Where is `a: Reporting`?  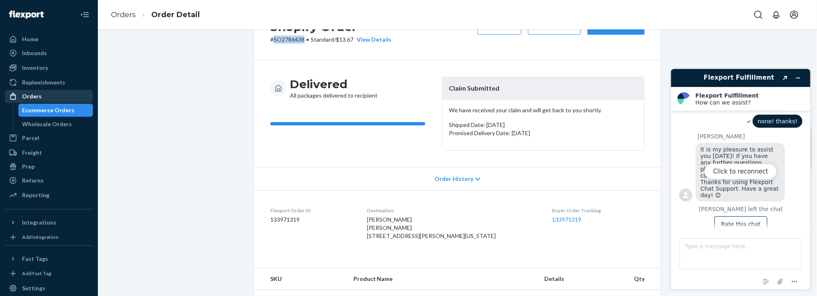 a: Reporting is located at coordinates (49, 195).